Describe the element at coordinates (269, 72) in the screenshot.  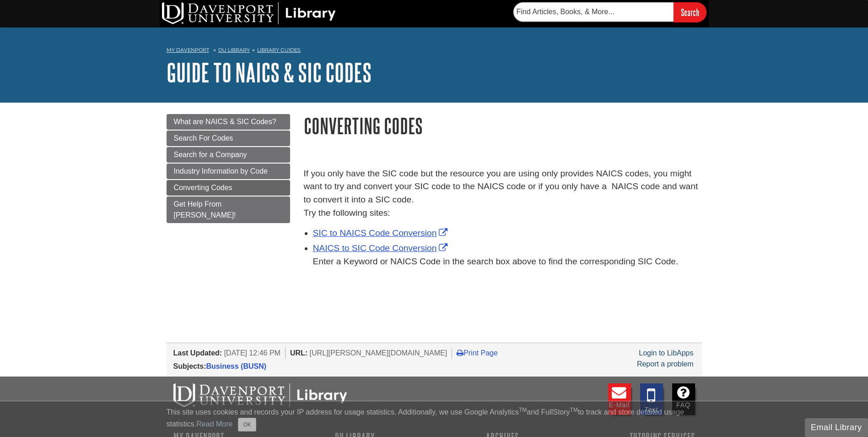
I see `a: Guide to NAICS & SIC Codes` at that location.